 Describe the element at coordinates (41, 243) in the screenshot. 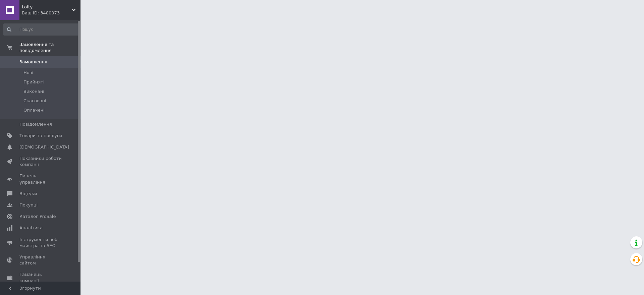

I see `span: Інструменти веб-майстра та SEO` at that location.